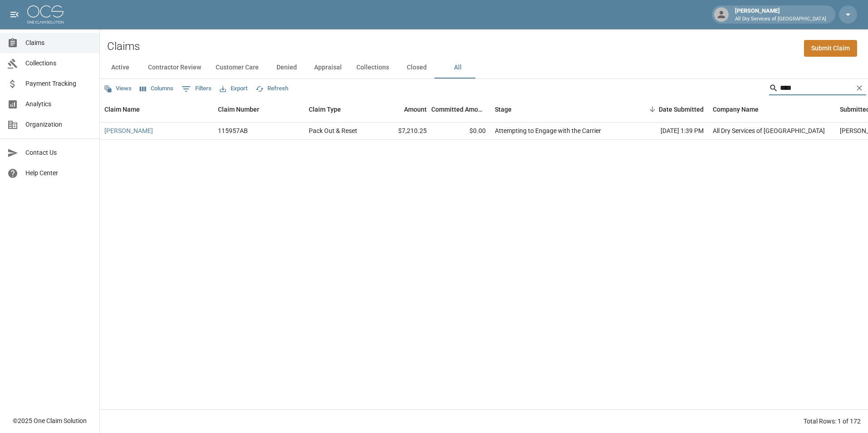 The width and height of the screenshot is (868, 433). What do you see at coordinates (328, 68) in the screenshot?
I see `button: Appraisal` at bounding box center [328, 68].